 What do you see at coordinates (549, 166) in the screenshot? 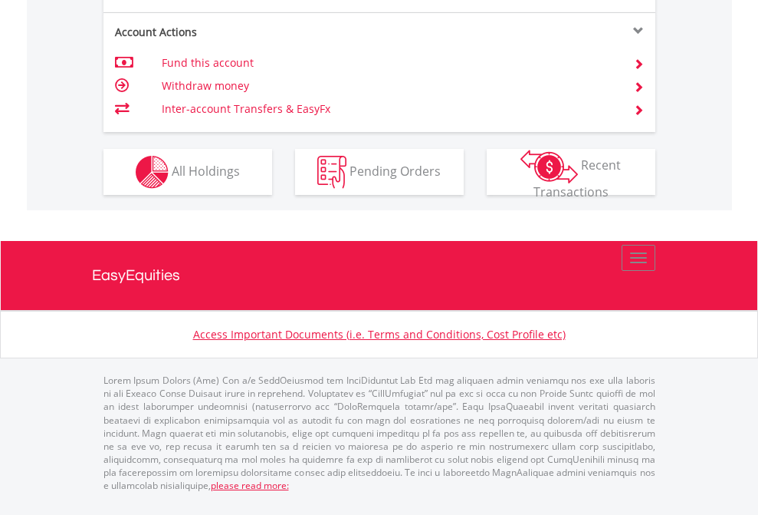
I see `img: transactions-zar-wht.png` at bounding box center [549, 166].